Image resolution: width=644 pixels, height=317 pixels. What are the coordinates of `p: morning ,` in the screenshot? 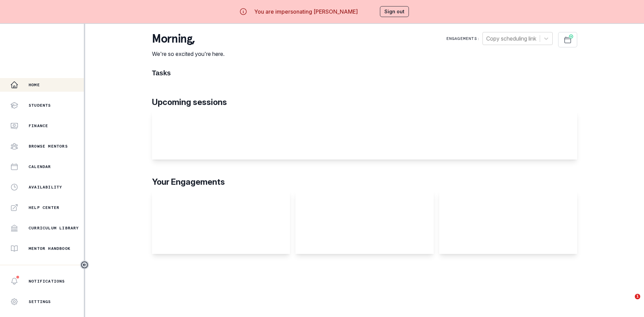 It's located at (188, 39).